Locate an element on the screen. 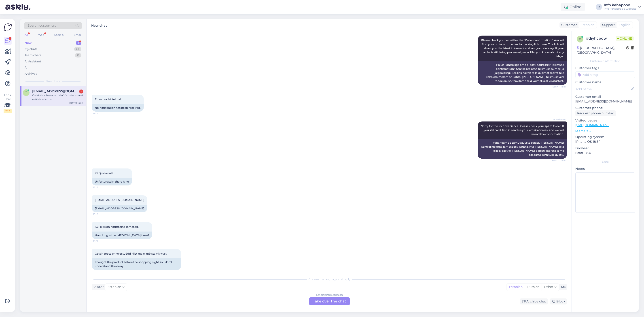 Image resolution: width=644 pixels, height=317 pixels. div: Russian is located at coordinates (533, 287).